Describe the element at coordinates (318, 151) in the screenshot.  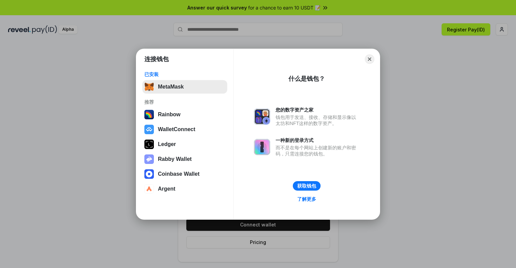
I see `div: 而不是在每个网站上创建新的账户和密码，只需连接您的钱包。` at that location.